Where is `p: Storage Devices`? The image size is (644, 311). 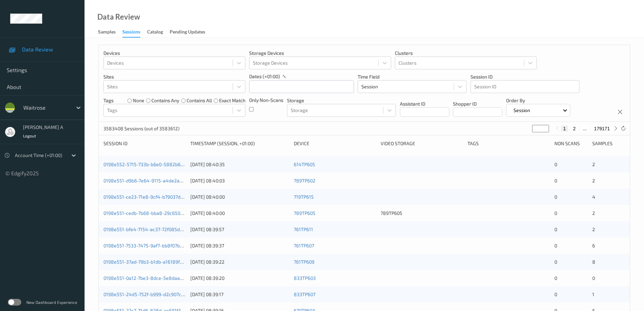
p: Storage Devices is located at coordinates (320, 53).